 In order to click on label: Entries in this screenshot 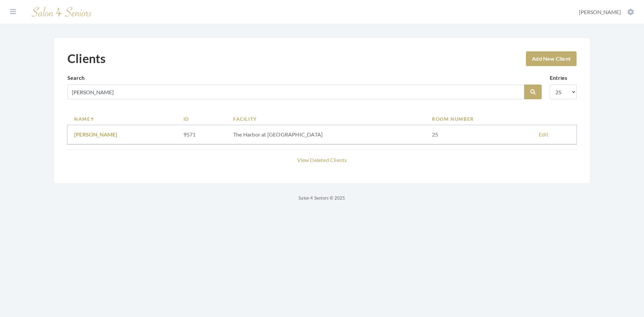, I will do `click(558, 78)`.